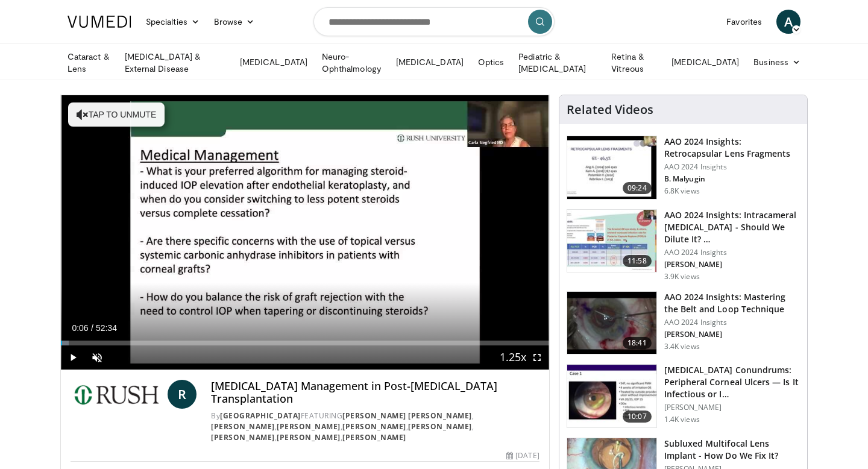 The height and width of the screenshot is (469, 868). I want to click on a: Neuro-Ophthalmology, so click(351, 63).